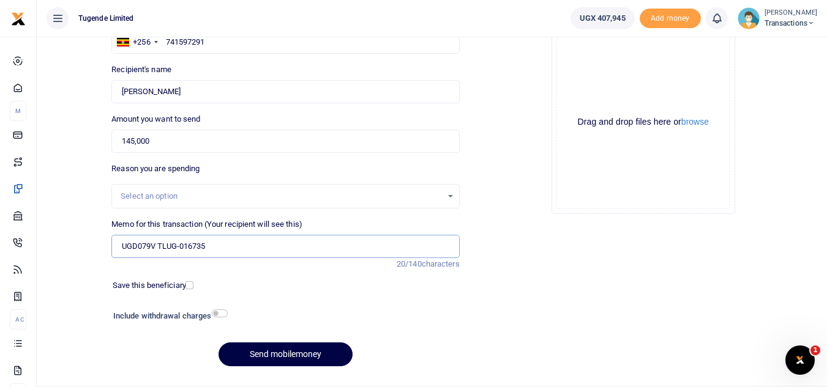 This screenshot has width=827, height=387. What do you see at coordinates (285, 42) in the screenshot?
I see `input: Enter phone number` at bounding box center [285, 42].